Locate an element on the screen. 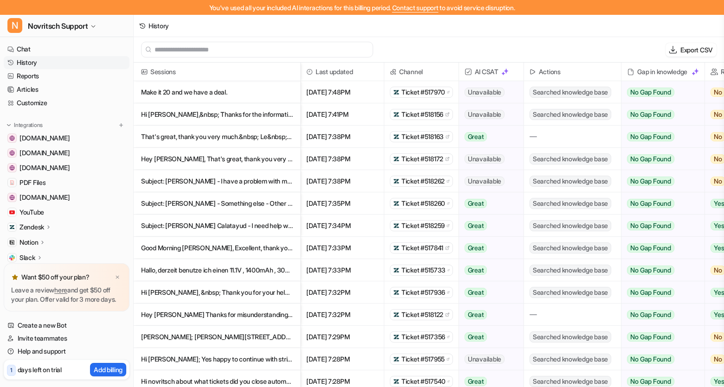 This screenshot has height=387, width=724. img: Zendesk is located at coordinates (12, 227).